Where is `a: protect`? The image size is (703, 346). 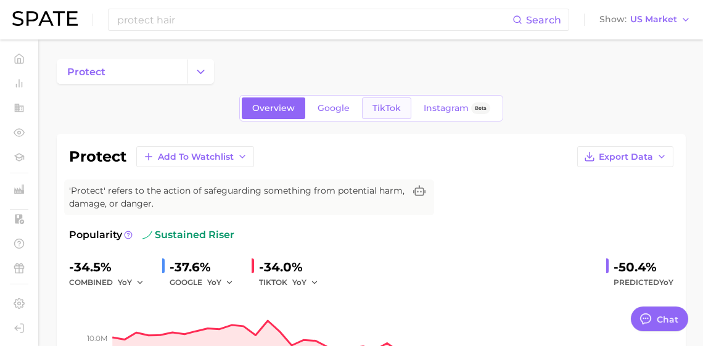
a: protect is located at coordinates (122, 72).